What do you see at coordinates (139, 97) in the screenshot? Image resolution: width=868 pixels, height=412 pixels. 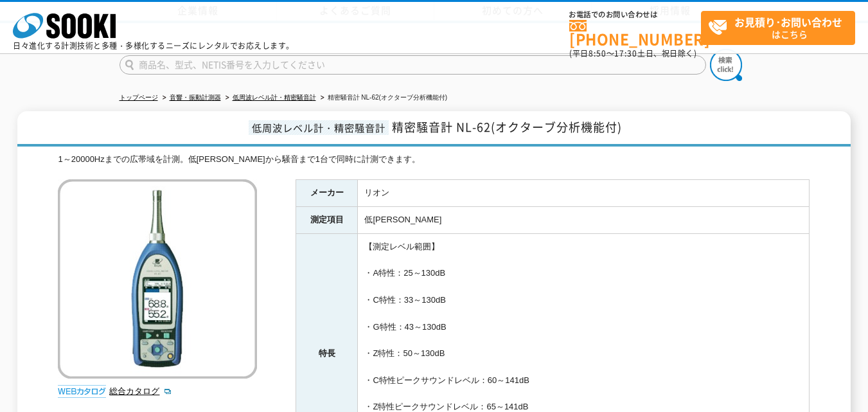 I see `a: トップページ` at bounding box center [139, 97].